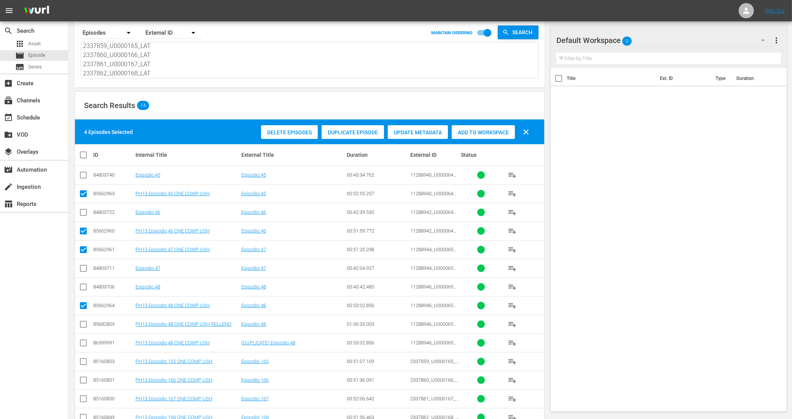 The height and width of the screenshot is (419, 792). I want to click on span: Asset, so click(34, 44).